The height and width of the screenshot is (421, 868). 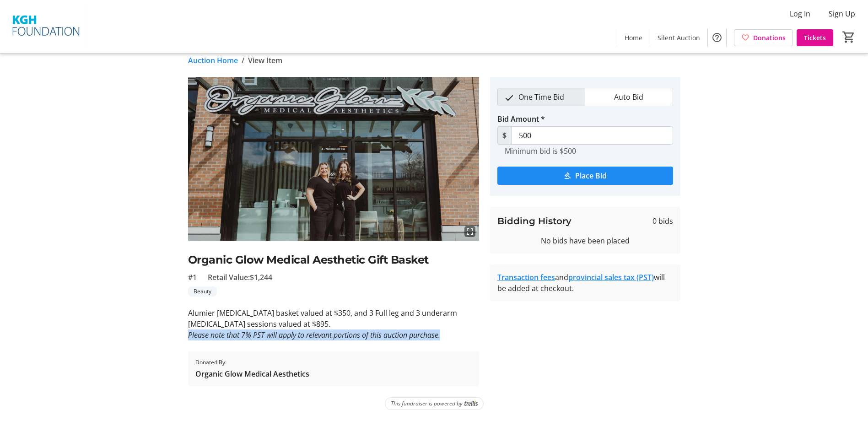 I want to click on a: Silent Auction, so click(x=678, y=38).